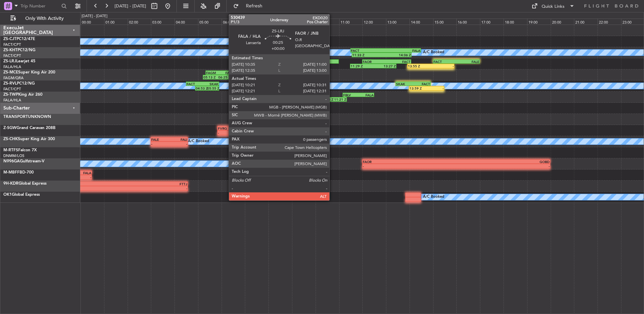 This screenshot has height=314, width=644. I want to click on div: ZZZZ, so click(247, 129).